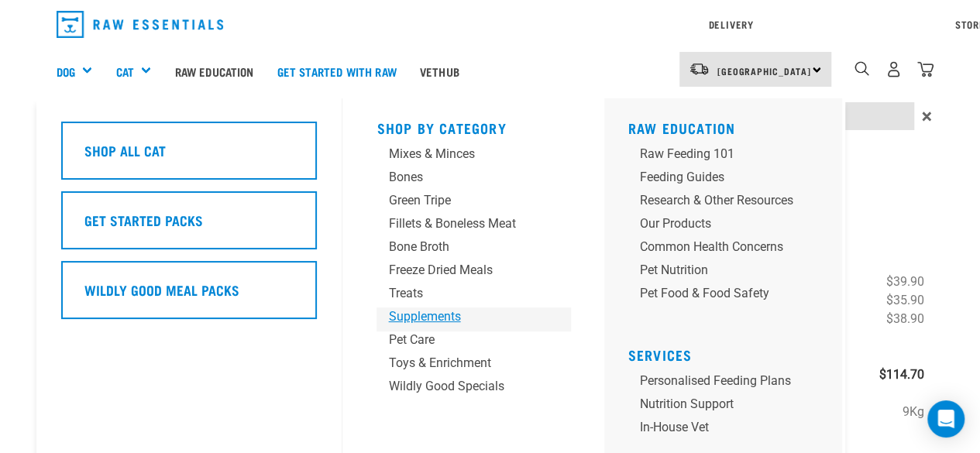 Image resolution: width=980 pixels, height=453 pixels. Describe the element at coordinates (460, 271) in the screenshot. I see `div: Freeze Dried Meals` at that location.